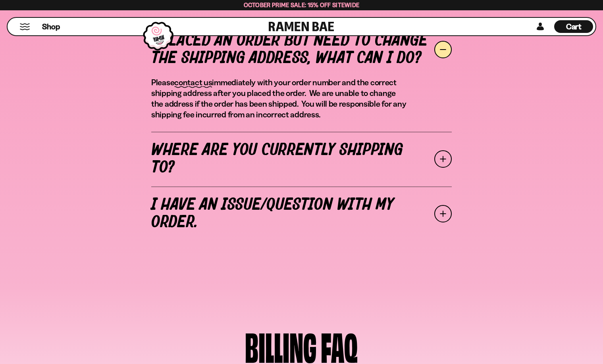 The width and height of the screenshot is (603, 364). Describe the element at coordinates (573, 26) in the screenshot. I see `div: Cart` at that location.